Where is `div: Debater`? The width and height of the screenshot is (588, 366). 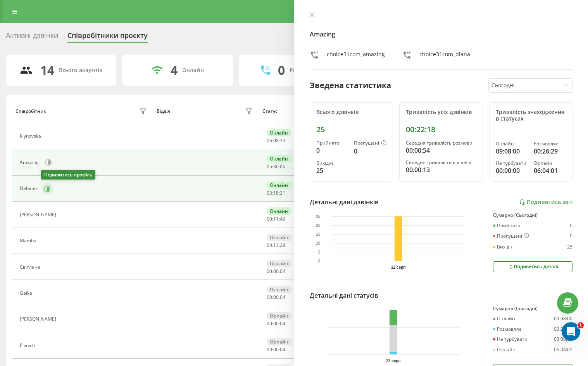 div: Debater is located at coordinates (30, 188).